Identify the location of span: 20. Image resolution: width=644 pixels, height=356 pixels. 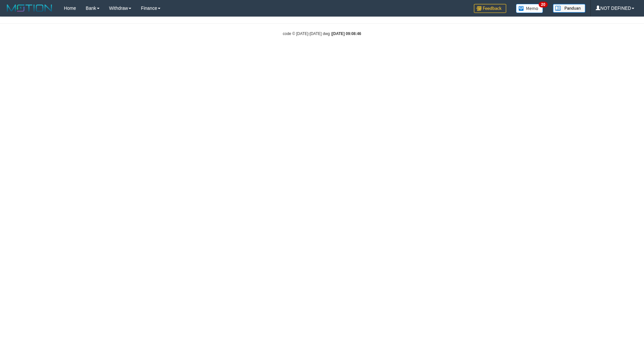
(543, 5).